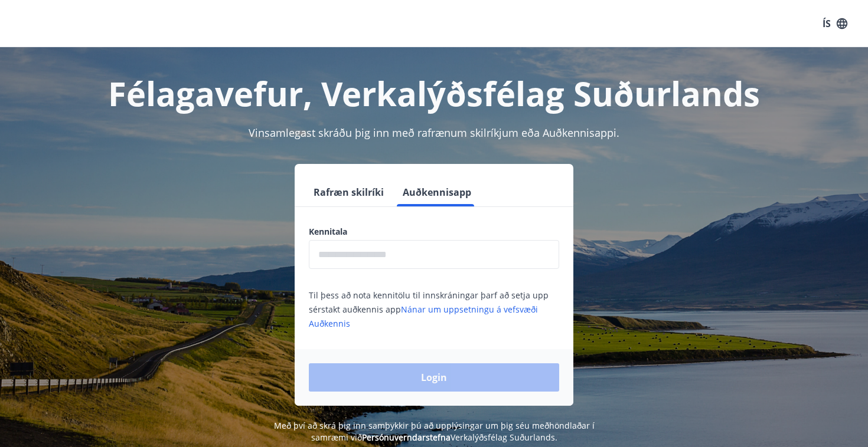 This screenshot has width=868, height=447. What do you see at coordinates (437, 192) in the screenshot?
I see `button: Auðkennisapp` at bounding box center [437, 192].